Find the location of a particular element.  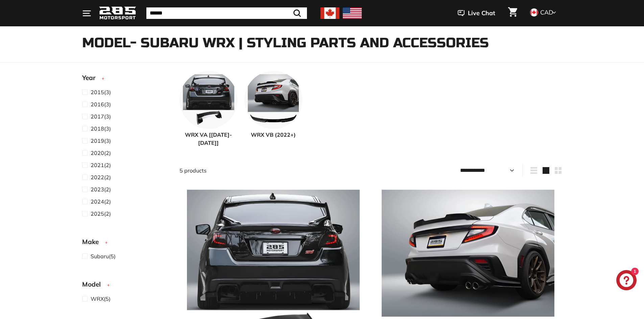

button: Model is located at coordinates (126, 286).